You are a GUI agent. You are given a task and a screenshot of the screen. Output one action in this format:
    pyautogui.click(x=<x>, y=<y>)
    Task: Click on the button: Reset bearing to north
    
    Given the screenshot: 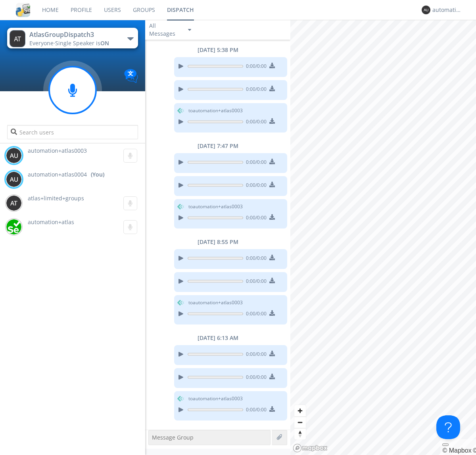 What is the action you would take?
    pyautogui.click(x=300, y=433)
    